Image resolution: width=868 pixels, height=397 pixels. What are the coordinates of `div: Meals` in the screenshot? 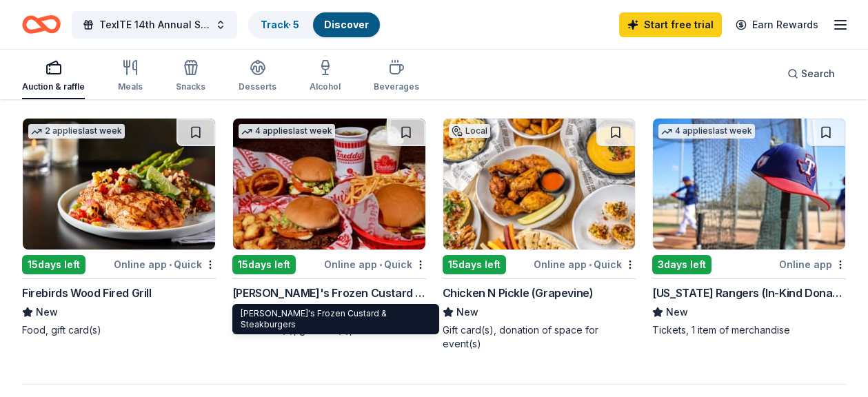 It's located at (130, 87).